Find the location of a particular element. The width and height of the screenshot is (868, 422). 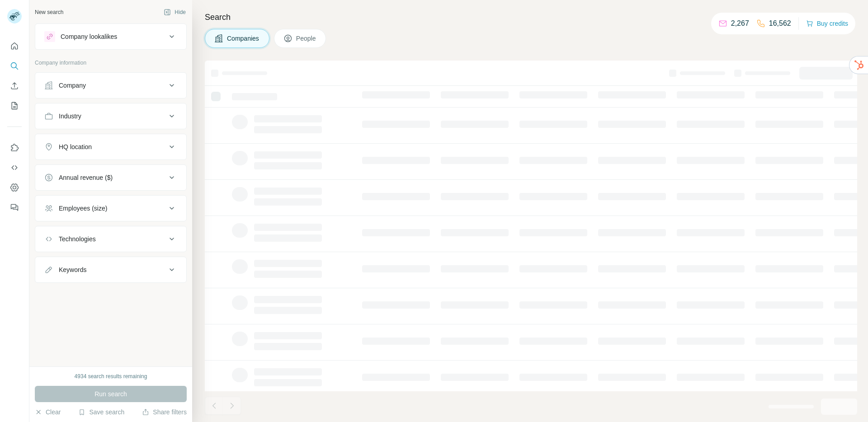

p: 2,267 is located at coordinates (740, 24).